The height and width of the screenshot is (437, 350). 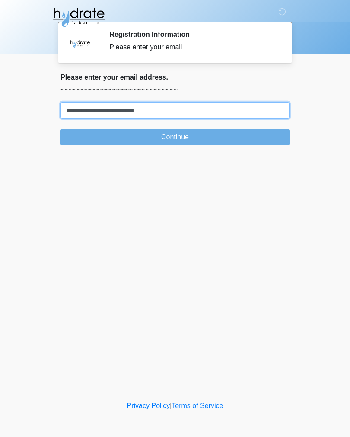 I want to click on a: Terms of Service, so click(x=197, y=405).